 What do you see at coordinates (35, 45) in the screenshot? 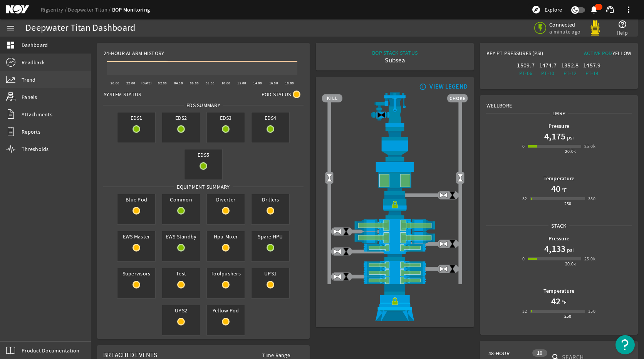
I see `span: Dashboard` at bounding box center [35, 45].